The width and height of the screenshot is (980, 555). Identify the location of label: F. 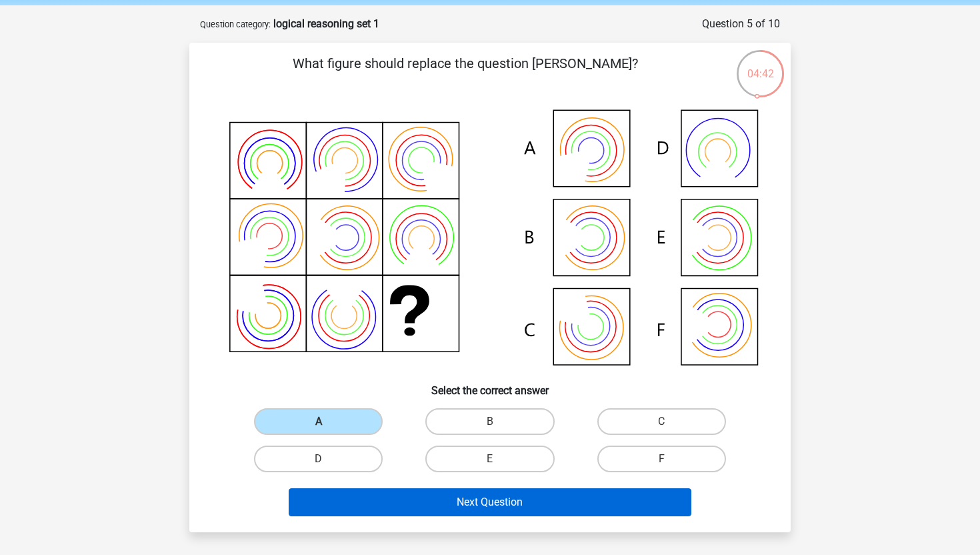
(661, 459).